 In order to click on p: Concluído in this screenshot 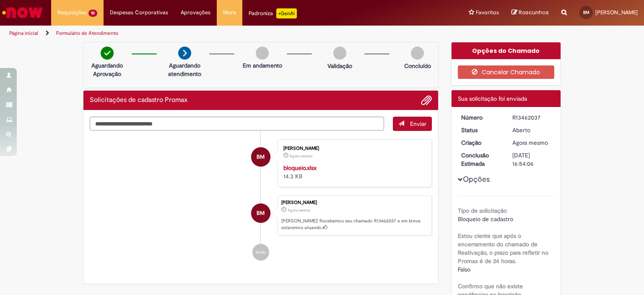, I will do `click(418, 66)`.